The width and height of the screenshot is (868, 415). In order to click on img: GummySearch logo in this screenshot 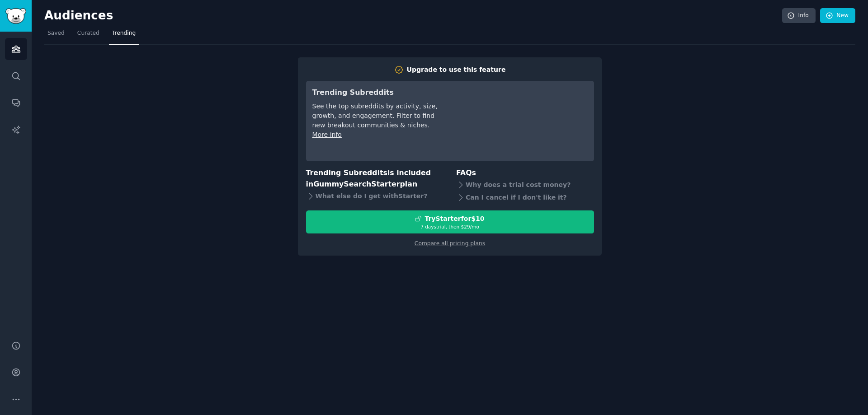, I will do `click(16, 16)`.